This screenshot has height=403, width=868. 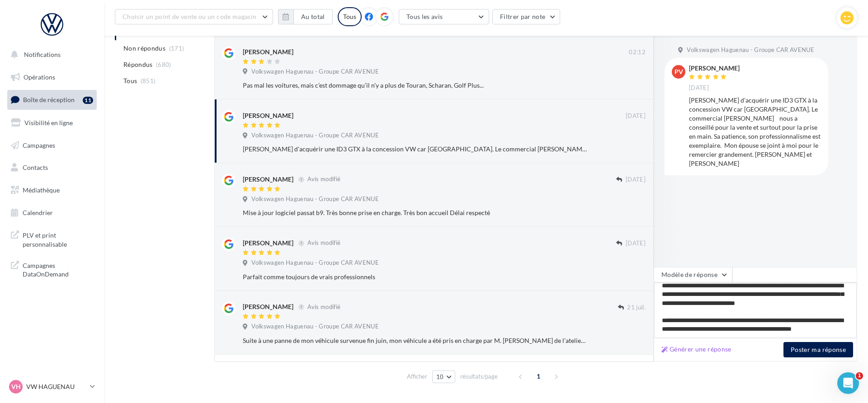 I want to click on span: Campagnes, so click(x=39, y=144).